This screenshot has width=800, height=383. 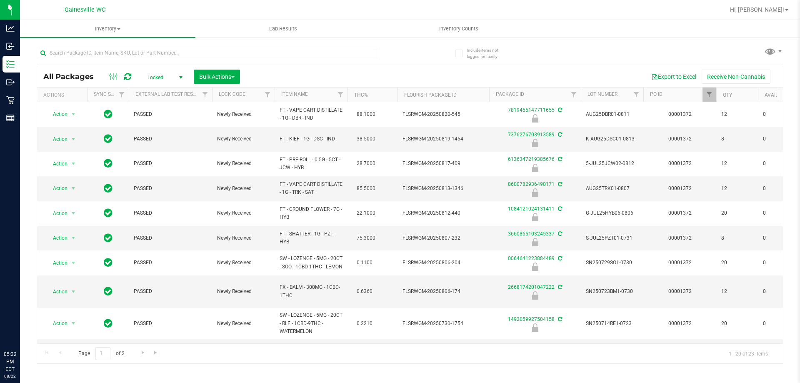 What do you see at coordinates (366, 114) in the screenshot?
I see `span: 88.1000` at bounding box center [366, 114].